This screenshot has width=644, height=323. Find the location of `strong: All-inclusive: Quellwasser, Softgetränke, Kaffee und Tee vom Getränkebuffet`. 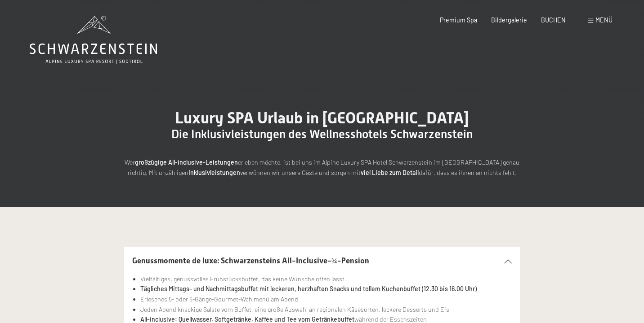

strong: All-inclusive: Quellwasser, Softgetränke, Kaffee und Tee vom Getränkebuffet is located at coordinates (247, 319).